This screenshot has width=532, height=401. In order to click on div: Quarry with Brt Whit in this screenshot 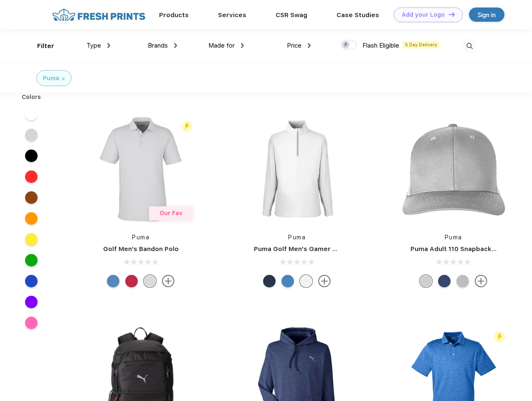, I will do `click(463, 281)`.